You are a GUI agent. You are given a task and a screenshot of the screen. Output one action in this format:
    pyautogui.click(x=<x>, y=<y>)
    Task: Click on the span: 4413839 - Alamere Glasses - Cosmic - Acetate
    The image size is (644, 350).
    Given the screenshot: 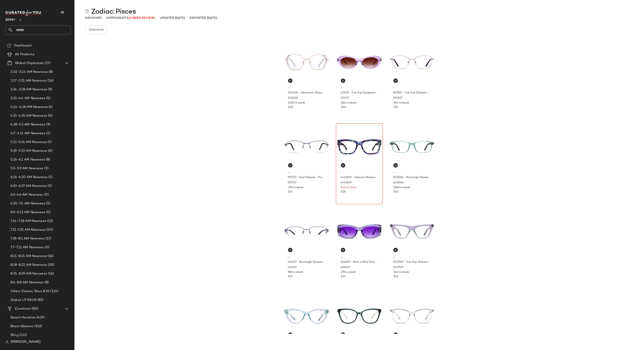 What is the action you would take?
    pyautogui.click(x=359, y=178)
    